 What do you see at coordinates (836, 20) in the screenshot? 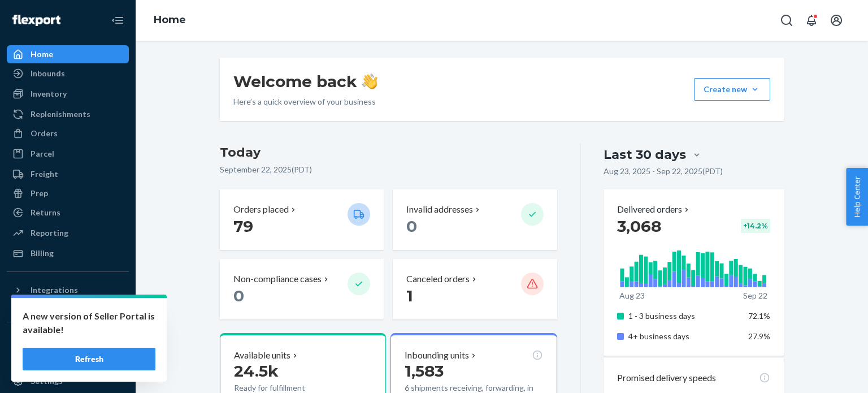
I see `button: Open account menu` at bounding box center [836, 20].